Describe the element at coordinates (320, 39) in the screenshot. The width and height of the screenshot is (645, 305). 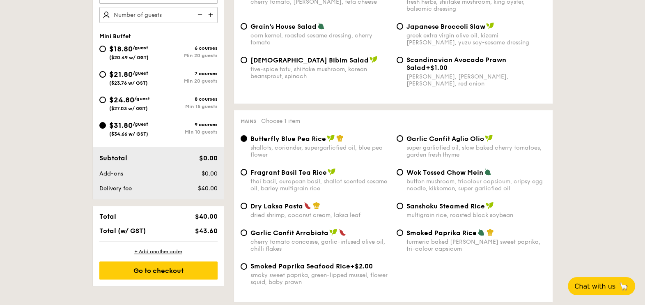
I see `div: corn kernel, roasted sesame dressing, cherry tomato` at that location.